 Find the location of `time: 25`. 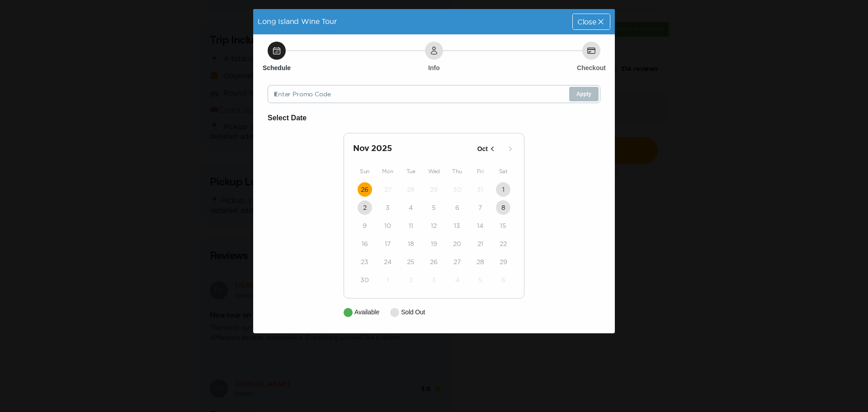

time: 25 is located at coordinates (411, 262).